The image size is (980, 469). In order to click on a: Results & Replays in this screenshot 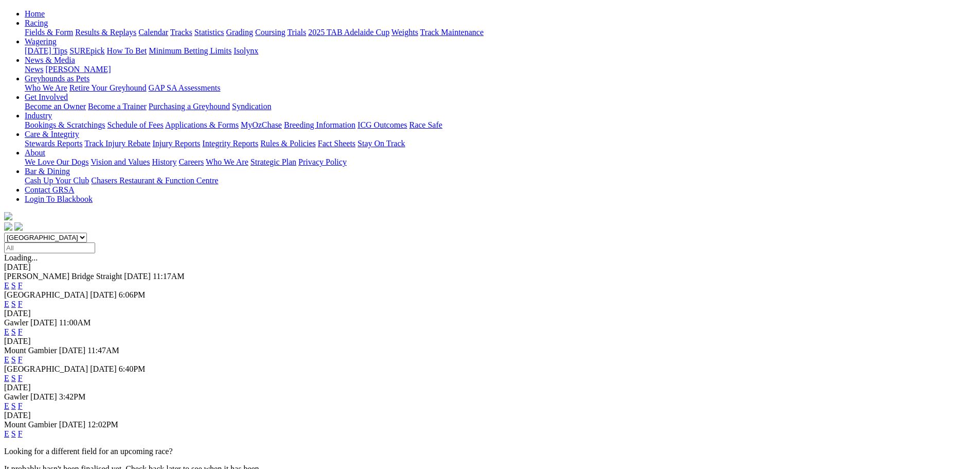, I will do `click(105, 31)`.